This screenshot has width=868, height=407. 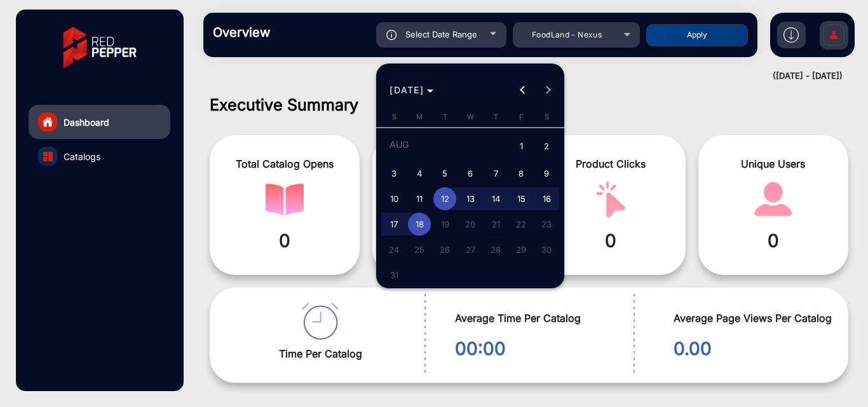 What do you see at coordinates (445, 146) in the screenshot?
I see `td: AUG` at bounding box center [445, 146].